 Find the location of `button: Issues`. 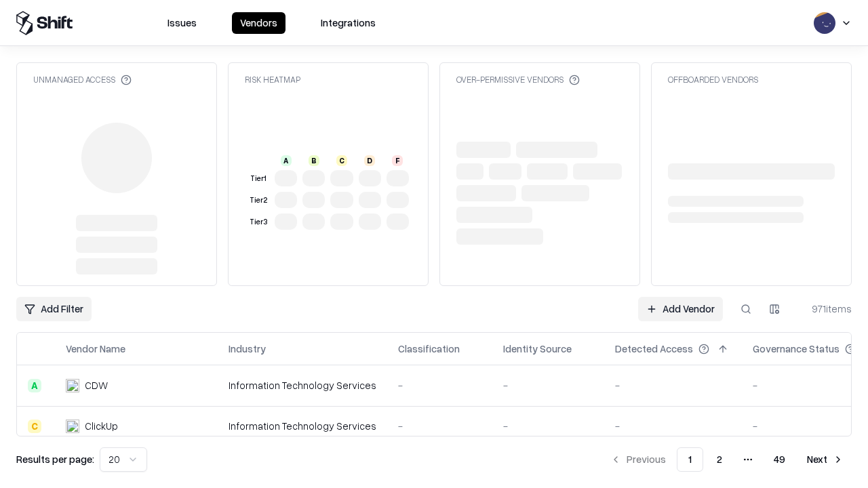

button: Issues is located at coordinates (181, 23).